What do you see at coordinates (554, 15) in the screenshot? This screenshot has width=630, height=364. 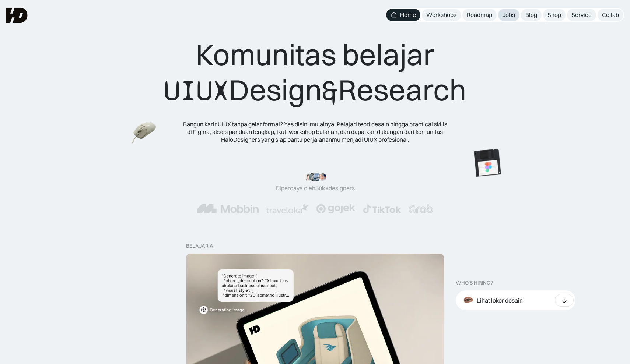 I see `a: Shop` at bounding box center [554, 15].